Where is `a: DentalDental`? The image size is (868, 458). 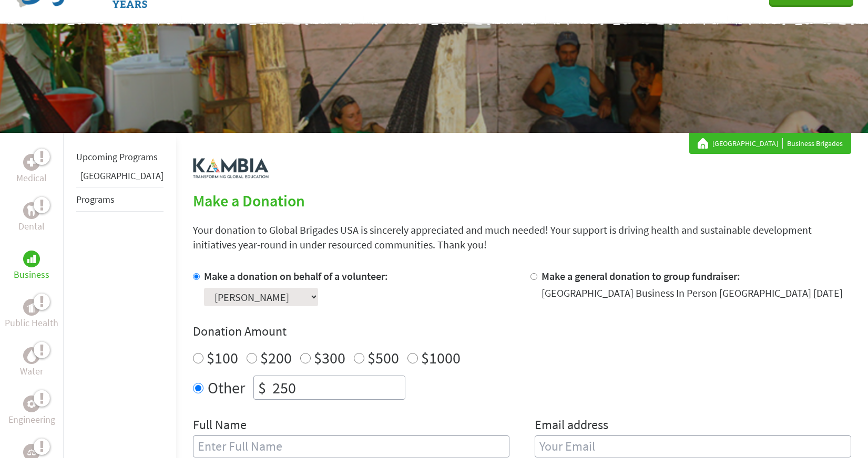 a: DentalDental is located at coordinates (31, 218).